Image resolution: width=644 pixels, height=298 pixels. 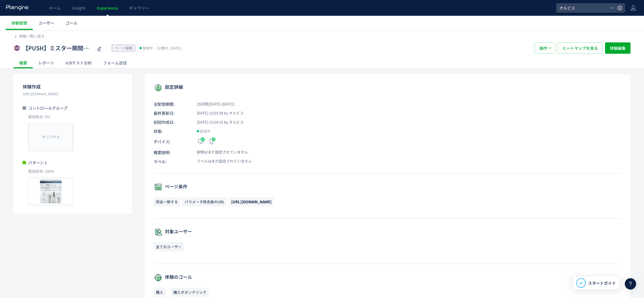 I want to click on p: 配信割合: 0%, so click(x=73, y=116).